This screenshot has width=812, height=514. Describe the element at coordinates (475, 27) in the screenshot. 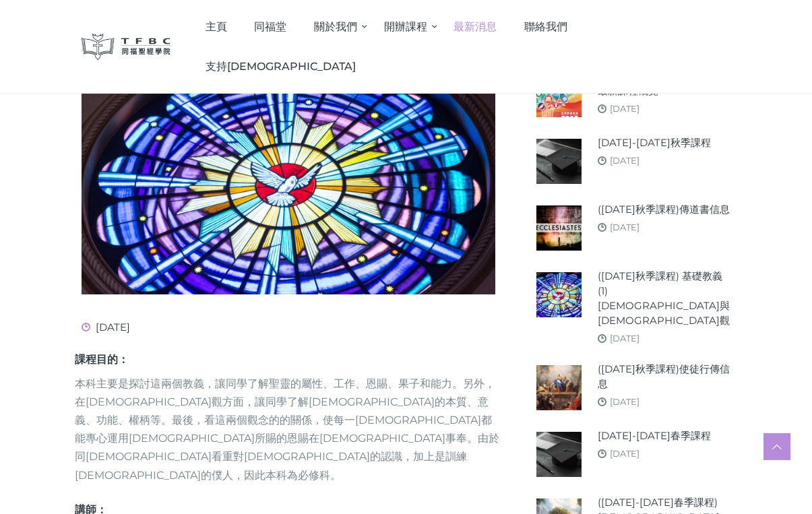

I see `a: 最新消息` at that location.